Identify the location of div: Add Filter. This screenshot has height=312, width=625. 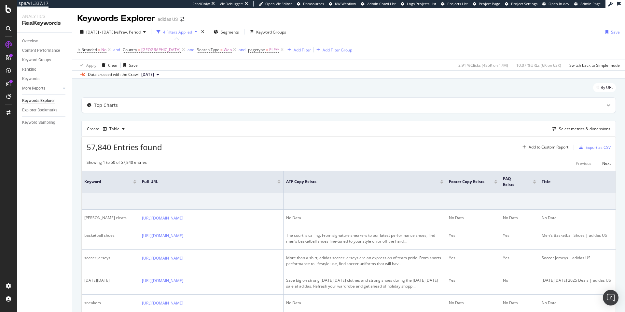
(302, 50).